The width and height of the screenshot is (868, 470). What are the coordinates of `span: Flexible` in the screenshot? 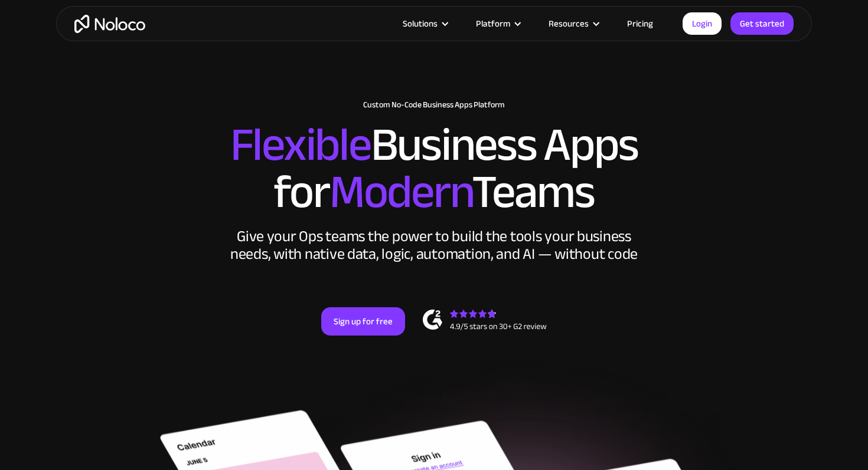 It's located at (300, 144).